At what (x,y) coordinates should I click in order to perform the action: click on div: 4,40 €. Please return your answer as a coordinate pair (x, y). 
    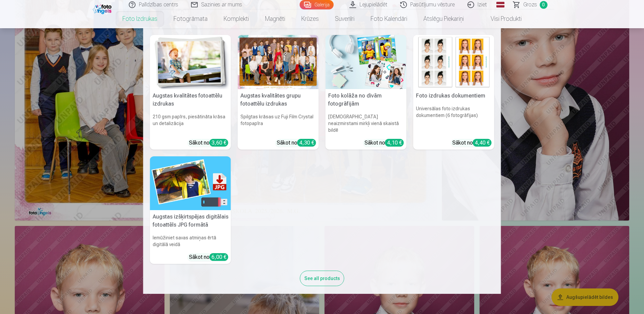
    Looking at the image, I should click on (482, 142).